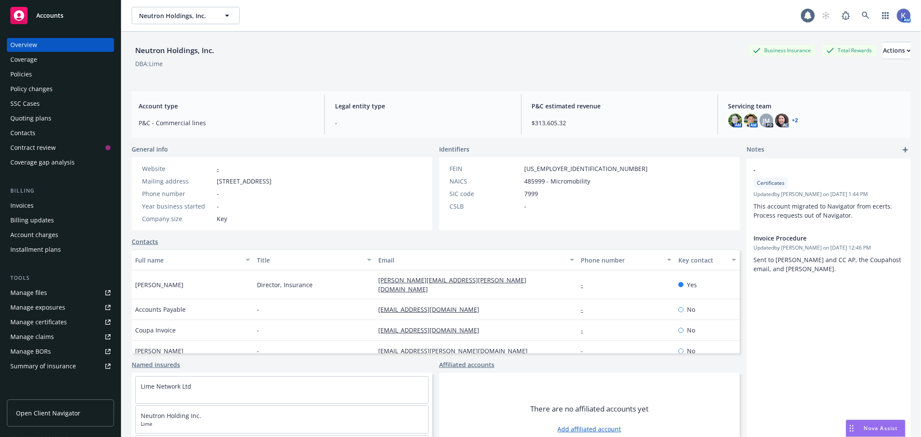 The image size is (921, 437). I want to click on a: Manage certificates, so click(60, 322).